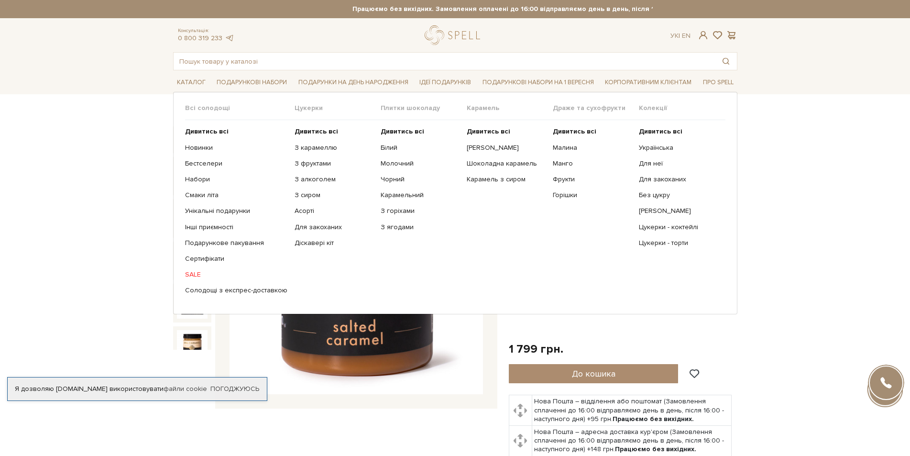 This screenshot has height=456, width=910. I want to click on a: З сиром, so click(334, 195).